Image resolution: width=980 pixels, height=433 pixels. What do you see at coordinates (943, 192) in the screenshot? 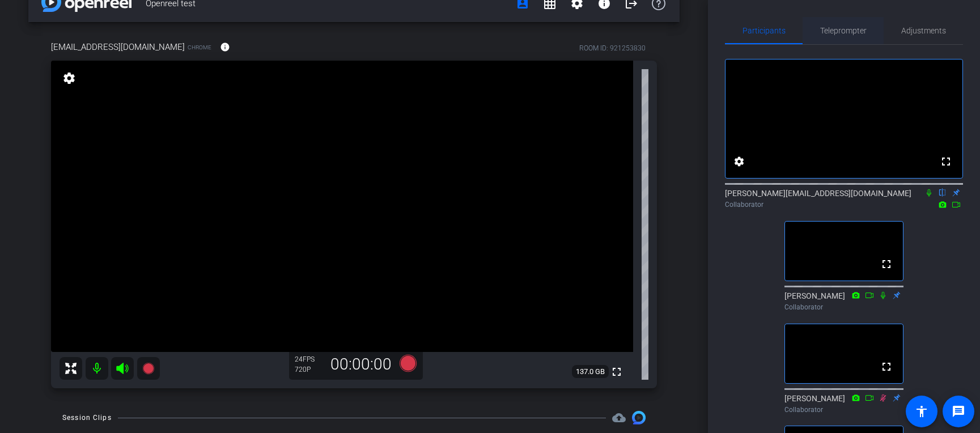
I see `mat-icon: flip` at bounding box center [943, 192].